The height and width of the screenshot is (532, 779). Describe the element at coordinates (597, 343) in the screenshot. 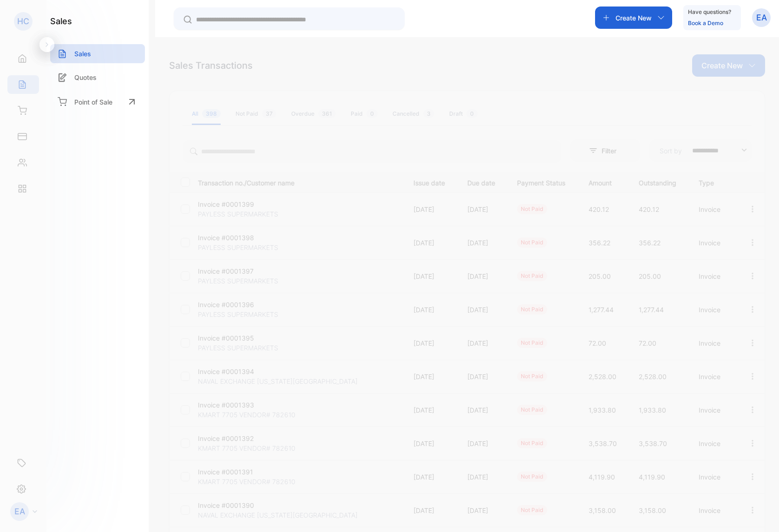

I see `span: 72.00` at that location.